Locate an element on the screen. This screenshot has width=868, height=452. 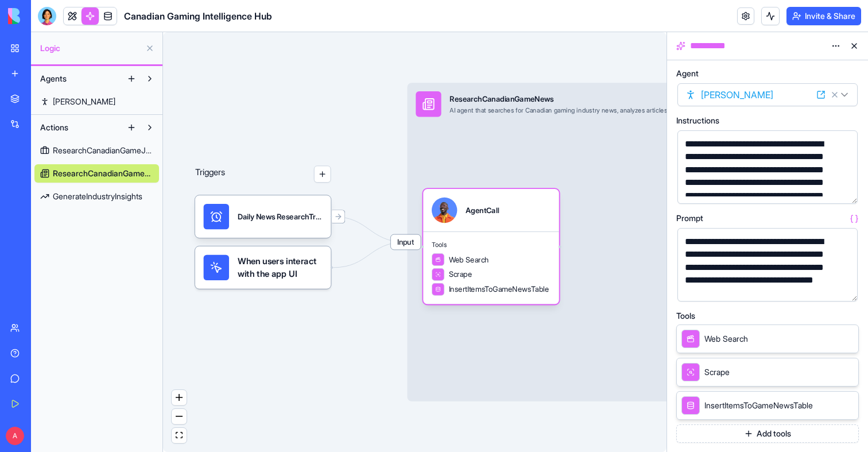
button: Invite & Share is located at coordinates (824, 16).